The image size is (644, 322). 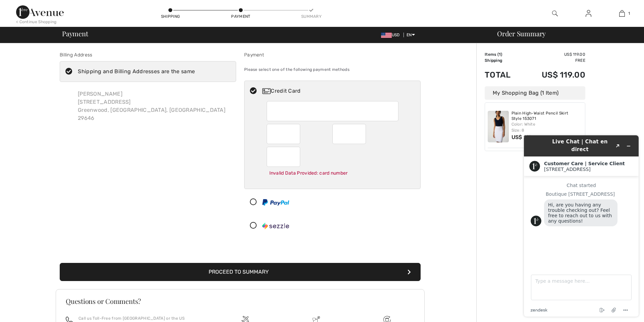 I want to click on div: Shipping and Billing Addresses are the same, so click(x=136, y=71).